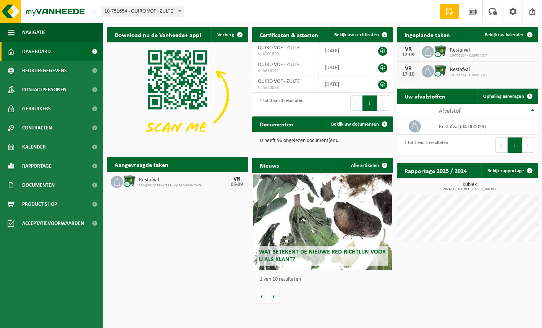 This screenshot has height=328, width=542. I want to click on div: 1 tot 3 van 3 resultaten, so click(280, 103).